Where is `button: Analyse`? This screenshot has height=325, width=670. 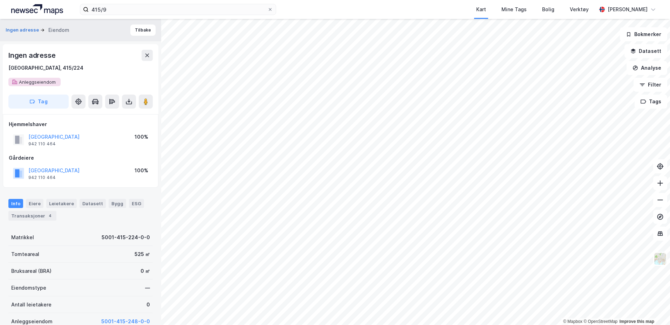
button: Analyse is located at coordinates (647, 68).